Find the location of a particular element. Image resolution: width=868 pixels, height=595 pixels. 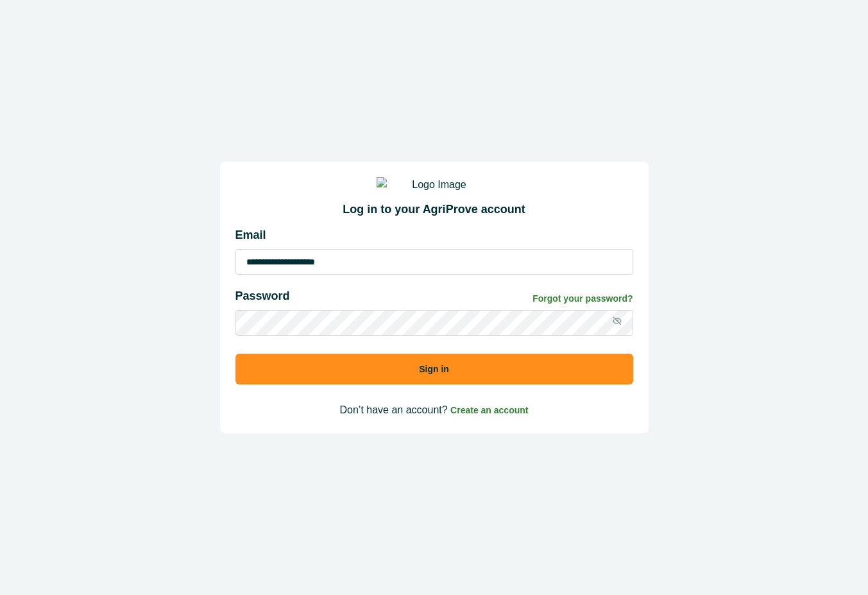

p: Password is located at coordinates (263, 296).